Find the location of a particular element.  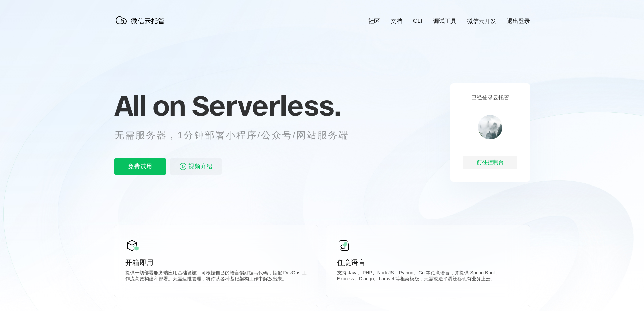

span: All on is located at coordinates (150, 106).